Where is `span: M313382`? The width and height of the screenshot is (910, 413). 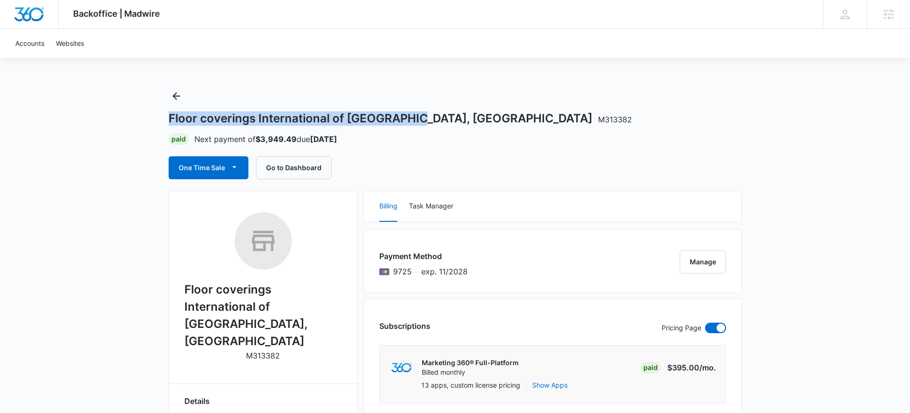 span: M313382 is located at coordinates (615, 119).